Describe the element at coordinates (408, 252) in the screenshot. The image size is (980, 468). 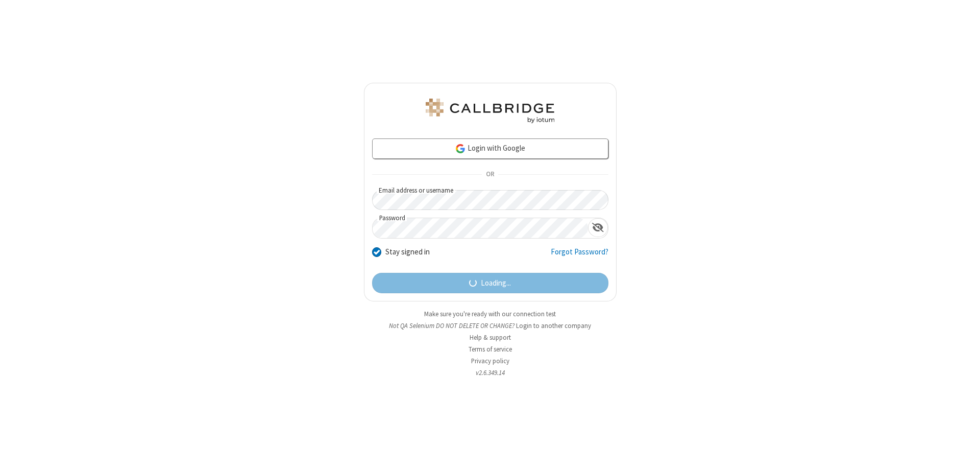
I see `label: Stay signed in` at that location.